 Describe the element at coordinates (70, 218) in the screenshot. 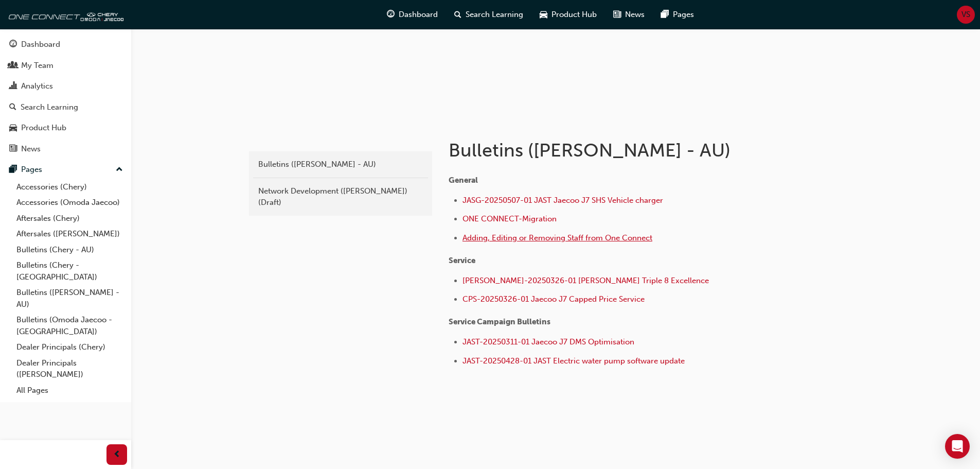

I see `a: Aftersales (Chery)` at that location.